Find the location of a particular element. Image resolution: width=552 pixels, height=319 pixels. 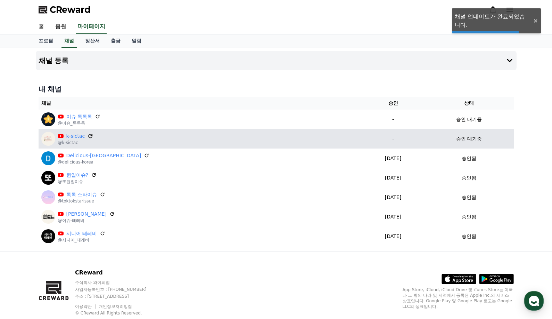

a: CReward is located at coordinates (65, 10).